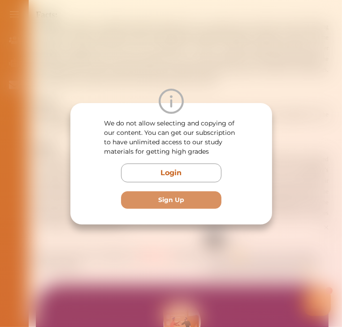 This screenshot has height=327, width=342. Describe the element at coordinates (202, 70) in the screenshot. I see `i: 1` at that location.